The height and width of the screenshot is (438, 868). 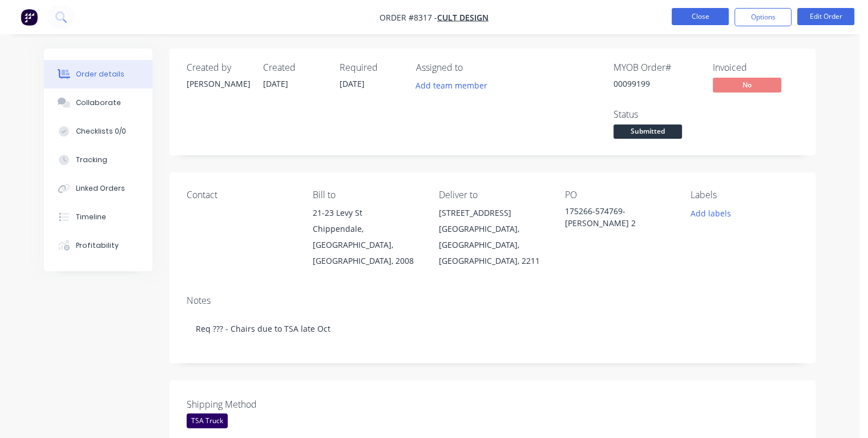 I want to click on button: Submitted, so click(x=647, y=133).